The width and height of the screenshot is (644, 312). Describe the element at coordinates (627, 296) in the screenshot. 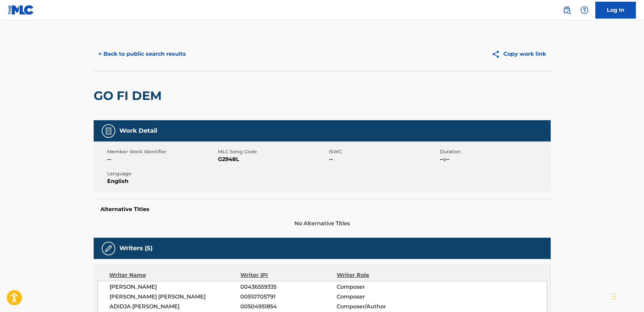

I see `div: Chat Widget` at that location.